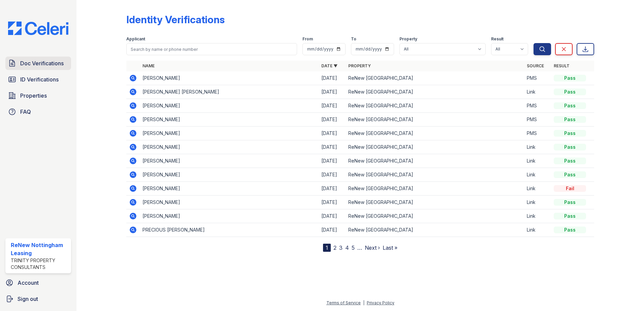 Image resolution: width=644 pixels, height=311 pixels. What do you see at coordinates (409, 39) in the screenshot?
I see `label: Property` at bounding box center [409, 39].